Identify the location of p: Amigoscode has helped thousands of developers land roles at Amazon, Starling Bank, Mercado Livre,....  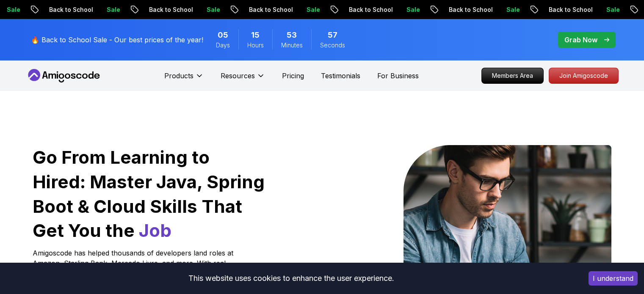
(134, 268).